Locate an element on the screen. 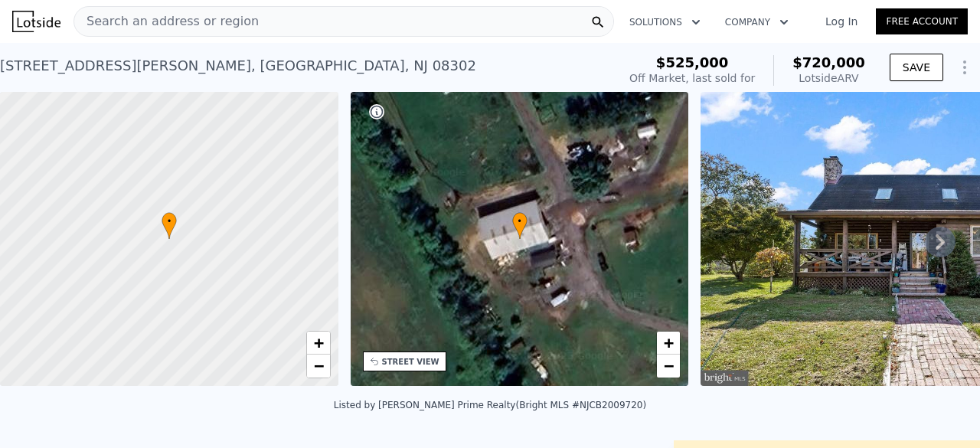 The width and height of the screenshot is (980, 448). button: Company is located at coordinates (756, 23).